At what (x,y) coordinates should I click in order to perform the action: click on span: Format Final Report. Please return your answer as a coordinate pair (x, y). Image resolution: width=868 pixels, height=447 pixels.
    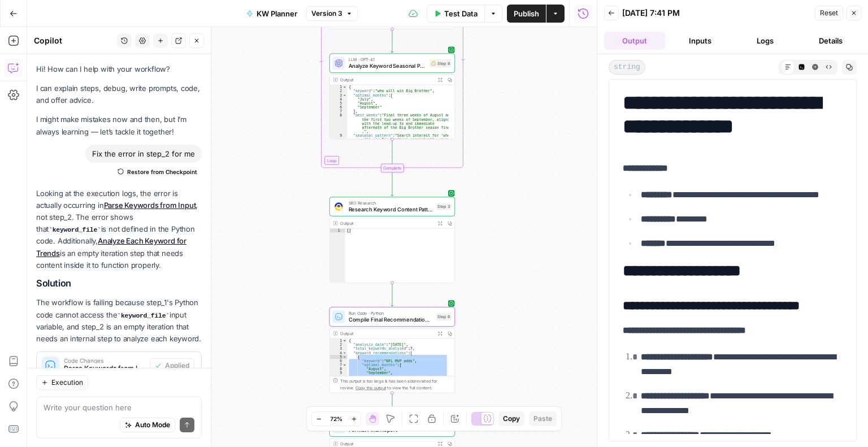
    Looking at the image, I should click on (391, 429).